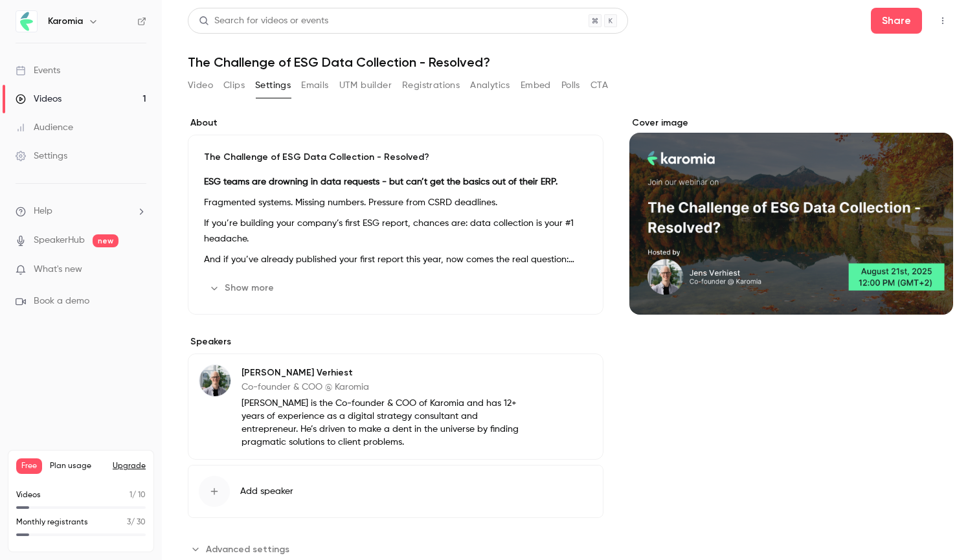  What do you see at coordinates (234, 85) in the screenshot?
I see `button: Clips` at bounding box center [234, 85].